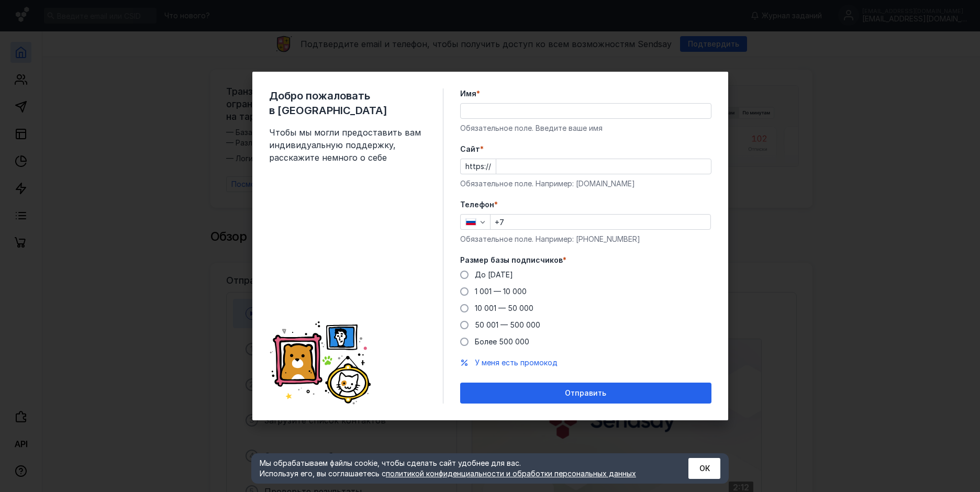 The image size is (980, 492). What do you see at coordinates (508, 324) in the screenshot?
I see `span: 50 001 — 500 000` at bounding box center [508, 324].